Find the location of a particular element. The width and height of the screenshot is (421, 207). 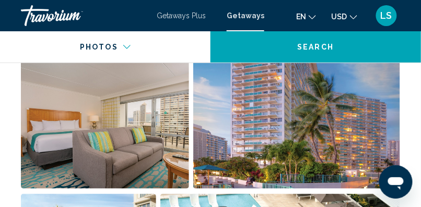

span: USD is located at coordinates (340, 17).